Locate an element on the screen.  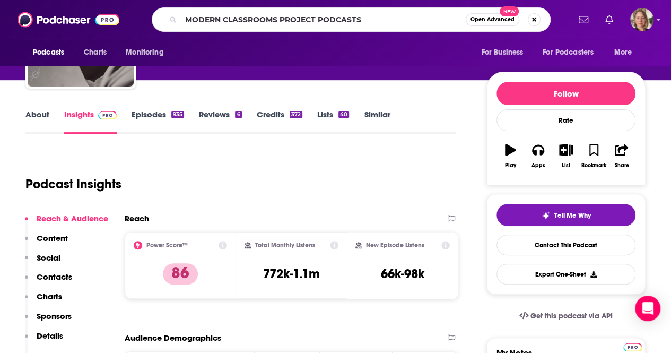
div: List is located at coordinates (566, 165).